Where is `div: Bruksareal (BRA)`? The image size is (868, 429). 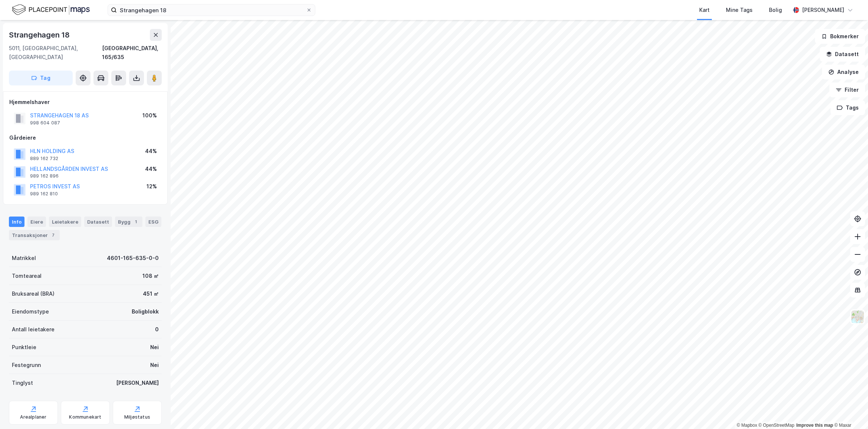
div: Bruksareal (BRA) is located at coordinates (33, 294).